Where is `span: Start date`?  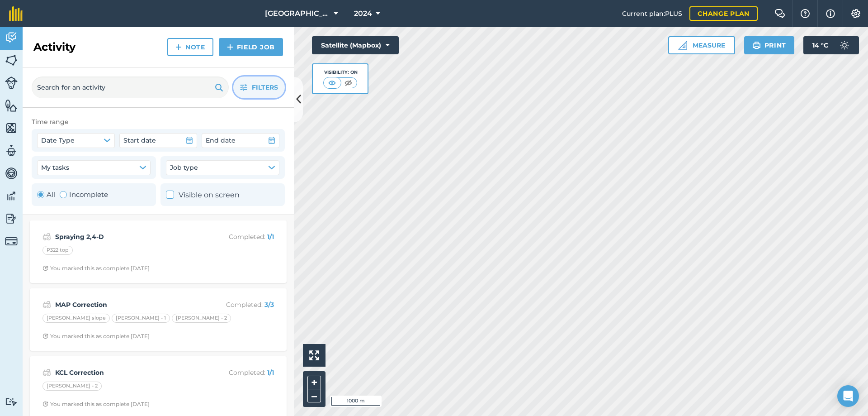 span: Start date is located at coordinates (140, 141).